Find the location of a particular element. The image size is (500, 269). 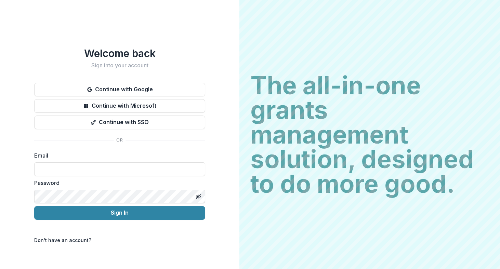

label: Email is located at coordinates (118, 156).